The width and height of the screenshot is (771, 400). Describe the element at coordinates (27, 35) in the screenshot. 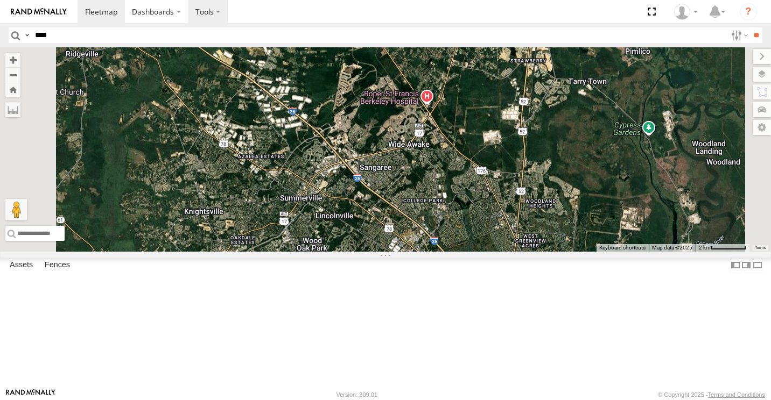

I see `label: Search Query` at that location.